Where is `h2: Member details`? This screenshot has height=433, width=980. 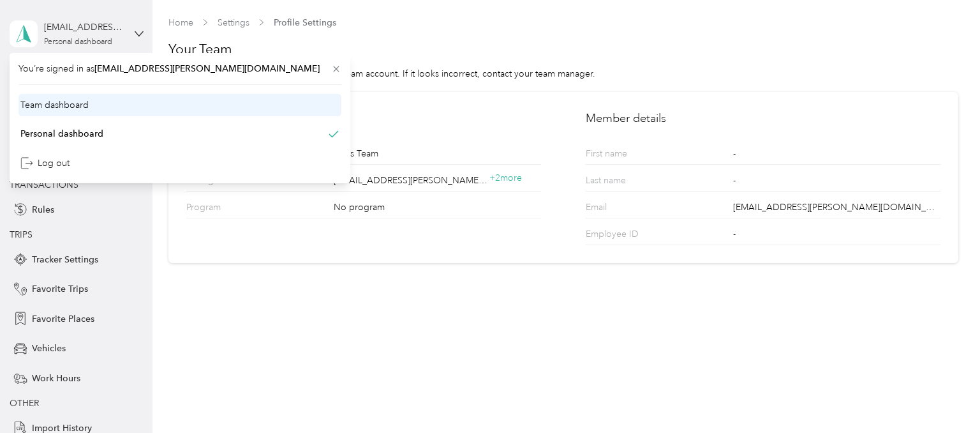
h2: Member details is located at coordinates (763, 119).